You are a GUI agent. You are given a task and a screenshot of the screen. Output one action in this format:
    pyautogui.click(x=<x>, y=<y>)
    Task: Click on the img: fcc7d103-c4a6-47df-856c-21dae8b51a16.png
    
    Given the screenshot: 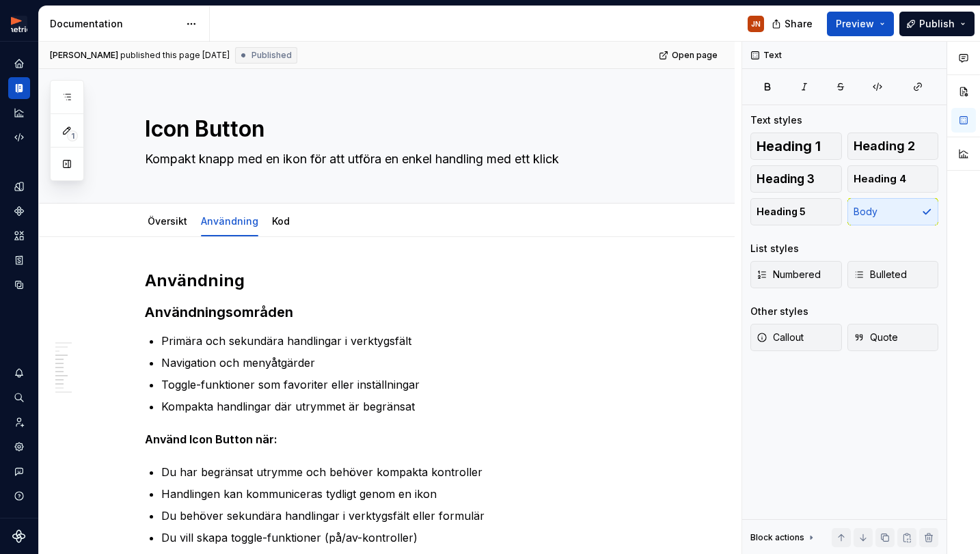 What is the action you would take?
    pyautogui.click(x=19, y=24)
    